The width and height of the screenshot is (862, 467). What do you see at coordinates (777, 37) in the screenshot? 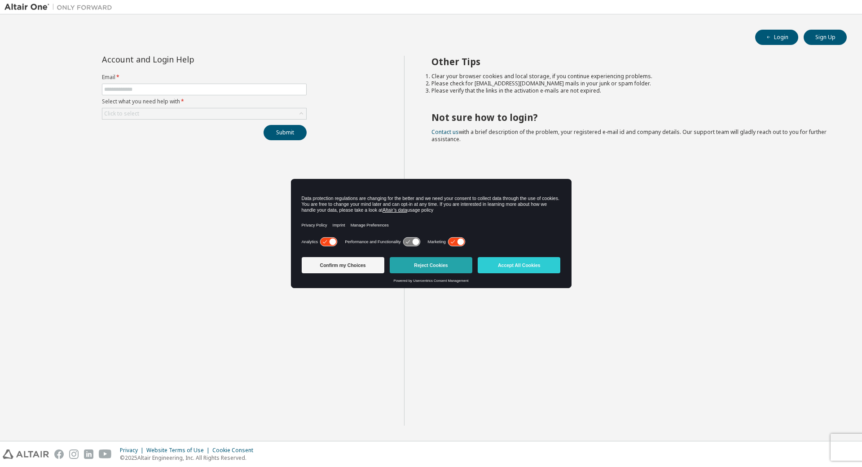
I see `button: Login` at bounding box center [777, 37].